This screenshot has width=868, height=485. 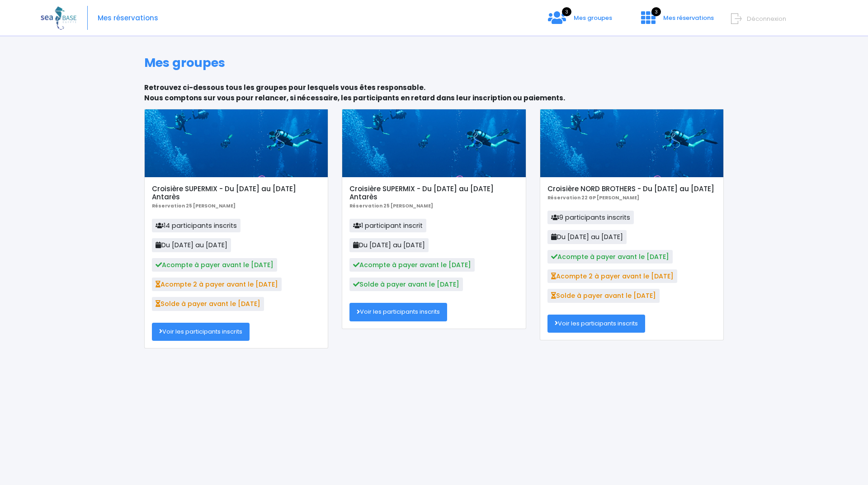 What do you see at coordinates (434, 93) in the screenshot?
I see `p: Retrouvez ci-dessous tous les groupes pour lesquels vous êtes responsable. Nous comptons sur vous...` at bounding box center [434, 93].